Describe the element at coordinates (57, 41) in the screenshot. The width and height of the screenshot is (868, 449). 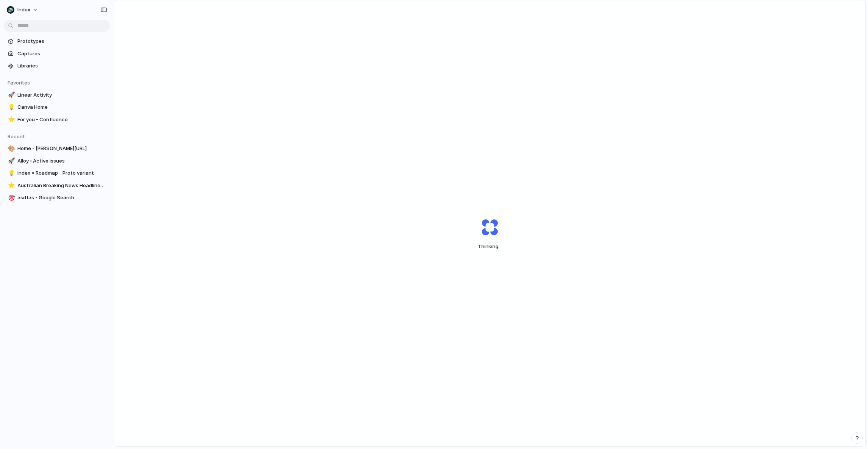
I see `a: Prototypes` at that location.